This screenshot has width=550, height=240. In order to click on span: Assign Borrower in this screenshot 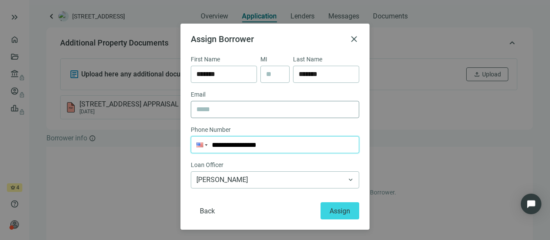, I will do `click(222, 39)`.